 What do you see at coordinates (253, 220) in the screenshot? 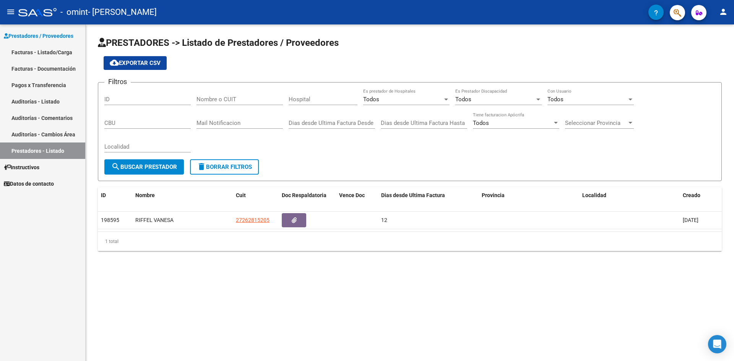
I see `span: 27262815205` at bounding box center [253, 220].